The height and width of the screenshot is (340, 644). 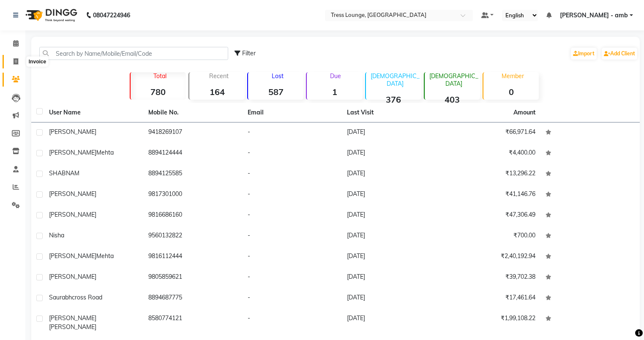 What do you see at coordinates (193, 323) in the screenshot?
I see `td: 8580774121` at bounding box center [193, 323].